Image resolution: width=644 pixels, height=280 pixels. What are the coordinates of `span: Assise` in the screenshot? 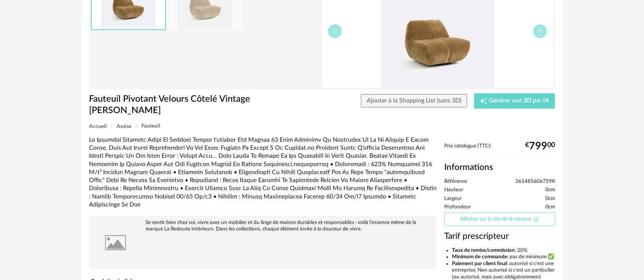 It's located at (124, 127).